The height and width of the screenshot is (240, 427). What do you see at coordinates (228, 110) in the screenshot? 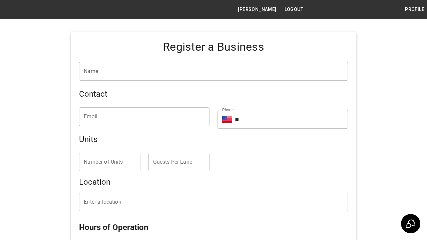
I see `label: Phone` at bounding box center [228, 110].